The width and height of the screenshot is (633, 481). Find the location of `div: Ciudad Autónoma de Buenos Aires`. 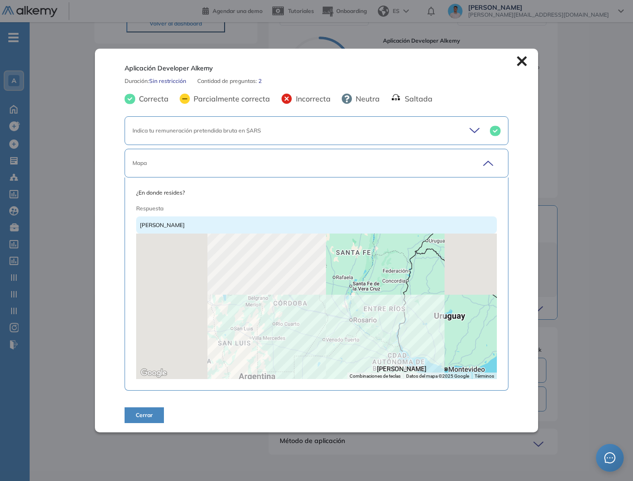

div: Ciudad Autónoma de Buenos Aires is located at coordinates (398, 348).